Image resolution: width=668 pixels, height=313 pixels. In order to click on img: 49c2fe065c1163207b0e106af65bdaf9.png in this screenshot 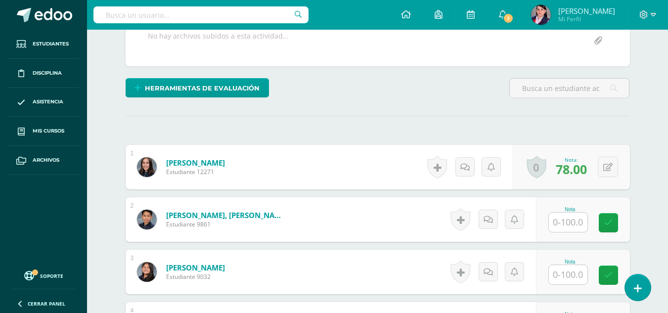, I will do `click(147, 167)`.